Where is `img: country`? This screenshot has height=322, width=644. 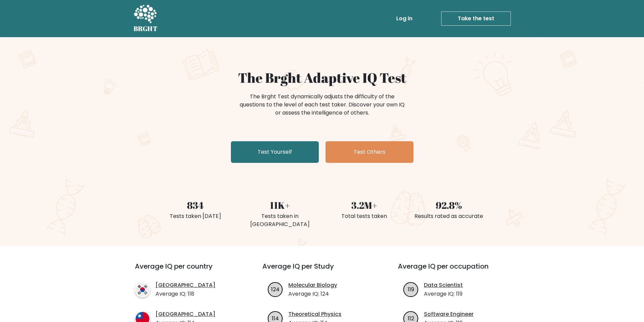 img: country is located at coordinates (143, 290).